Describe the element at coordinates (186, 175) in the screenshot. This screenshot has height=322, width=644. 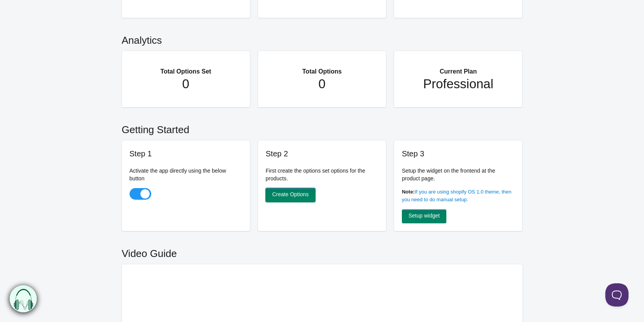
I see `p: Activate the app directly using the below button` at that location.